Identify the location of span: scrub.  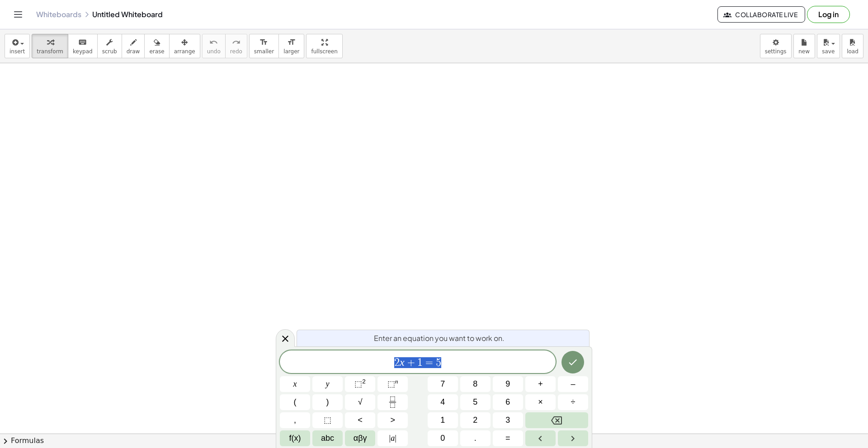
(109, 51).